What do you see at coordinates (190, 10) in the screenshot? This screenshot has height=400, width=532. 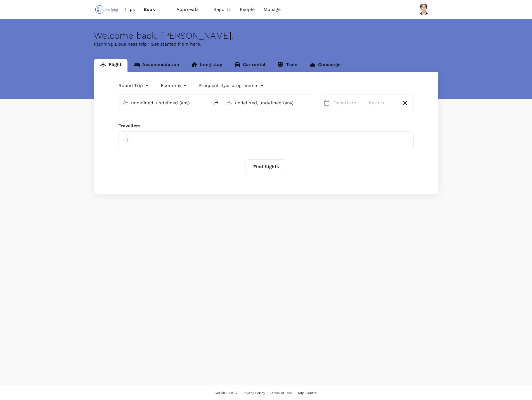 I see `span: Approvals` at bounding box center [190, 10].